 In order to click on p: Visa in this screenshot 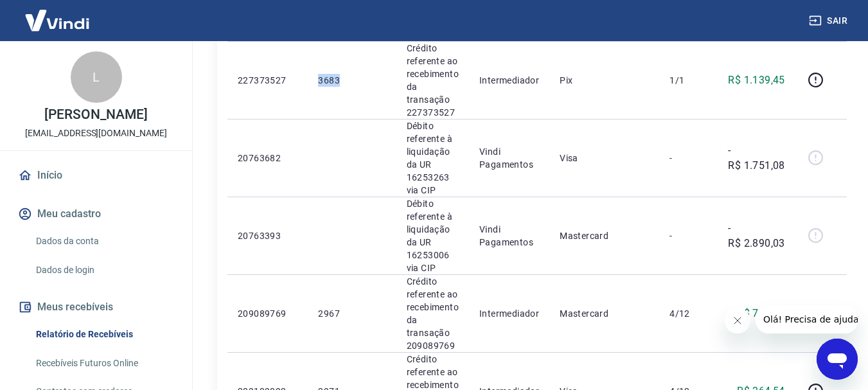, I will do `click(604, 158)`.